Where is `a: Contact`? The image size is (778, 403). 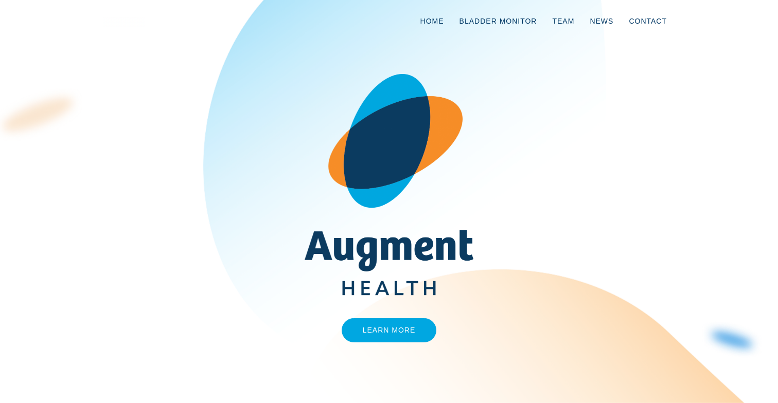
a: Contact is located at coordinates (648, 21).